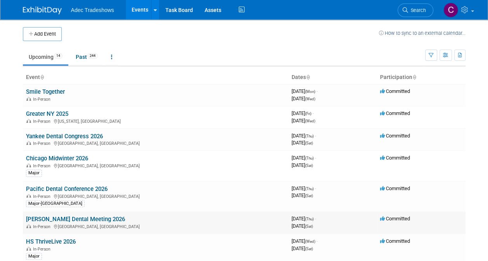  What do you see at coordinates (308, 77) in the screenshot?
I see `a: Sort by Start Date` at bounding box center [308, 77].